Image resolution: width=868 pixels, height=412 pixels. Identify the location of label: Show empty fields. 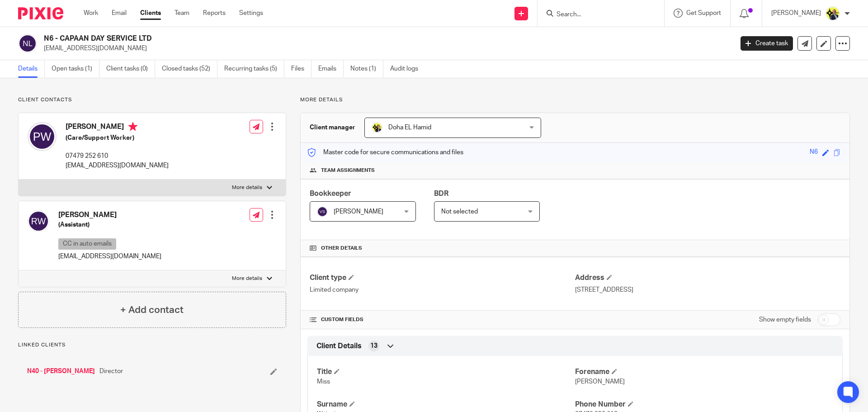
(785, 320).